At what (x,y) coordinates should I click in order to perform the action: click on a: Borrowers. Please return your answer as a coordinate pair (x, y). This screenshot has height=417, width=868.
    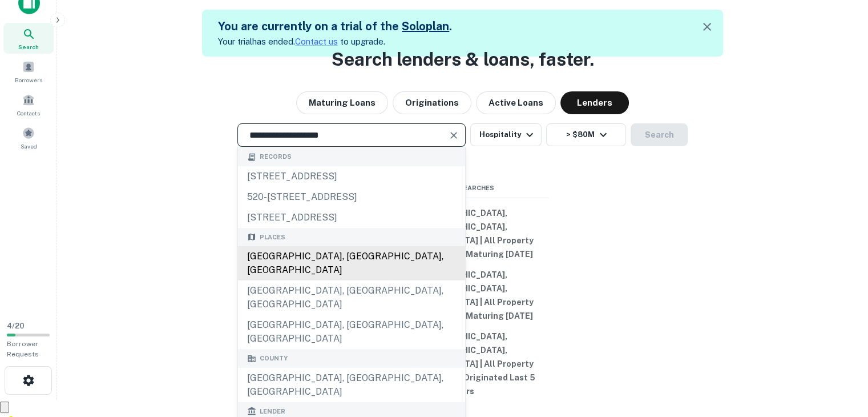
    Looking at the image, I should click on (28, 71).